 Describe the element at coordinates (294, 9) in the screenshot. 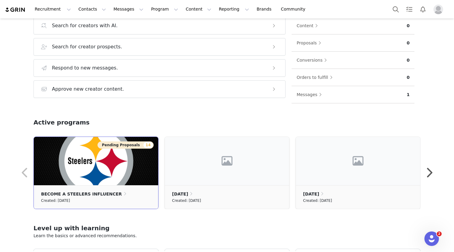

I see `a: Community` at that location.